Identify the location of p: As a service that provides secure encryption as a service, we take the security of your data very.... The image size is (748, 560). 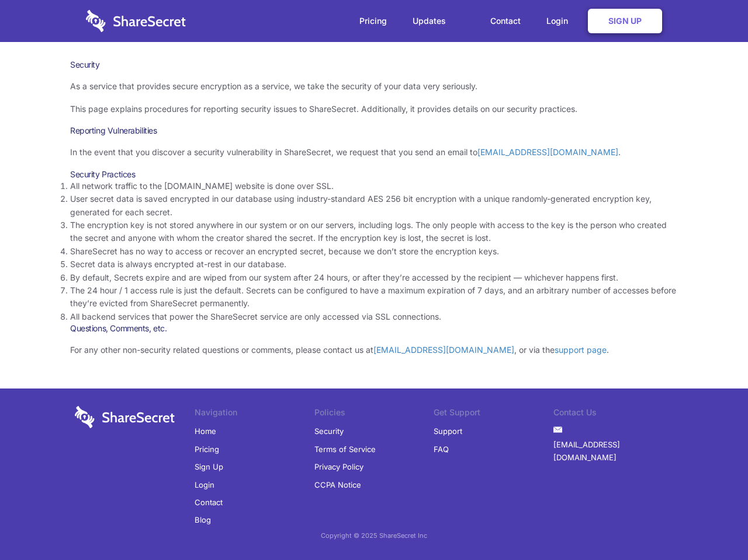
(374, 86).